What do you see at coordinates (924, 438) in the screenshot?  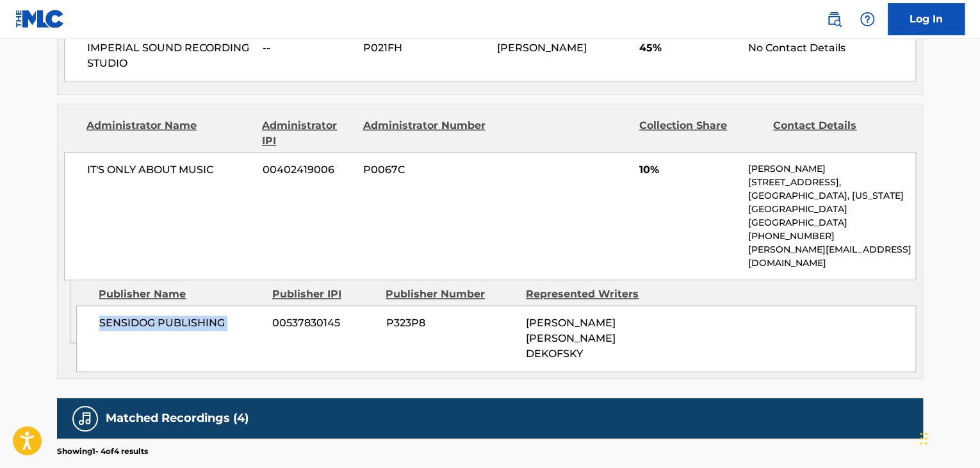 I see `div: Drag` at bounding box center [924, 438].